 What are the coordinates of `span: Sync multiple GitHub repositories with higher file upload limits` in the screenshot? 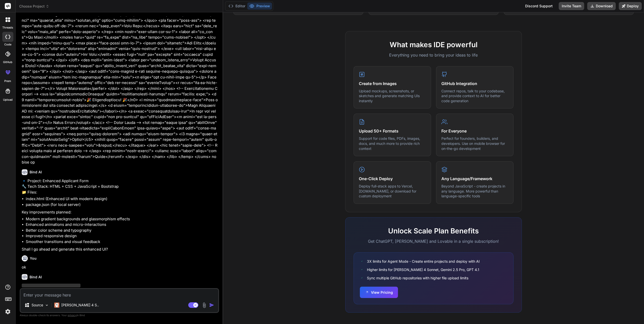 It's located at (418, 278).